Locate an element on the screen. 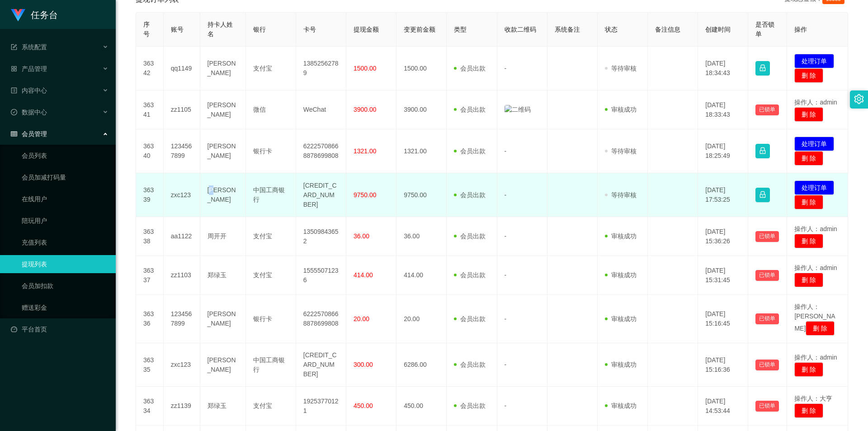 This screenshot has width=868, height=431. td: 3900.00 is located at coordinates (421, 110).